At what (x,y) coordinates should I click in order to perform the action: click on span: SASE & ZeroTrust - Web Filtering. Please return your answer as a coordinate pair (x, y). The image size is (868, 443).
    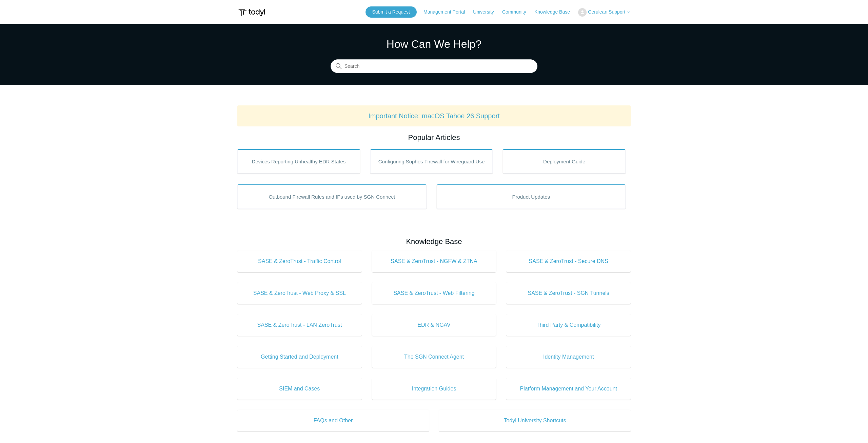
    Looking at the image, I should click on (434, 293).